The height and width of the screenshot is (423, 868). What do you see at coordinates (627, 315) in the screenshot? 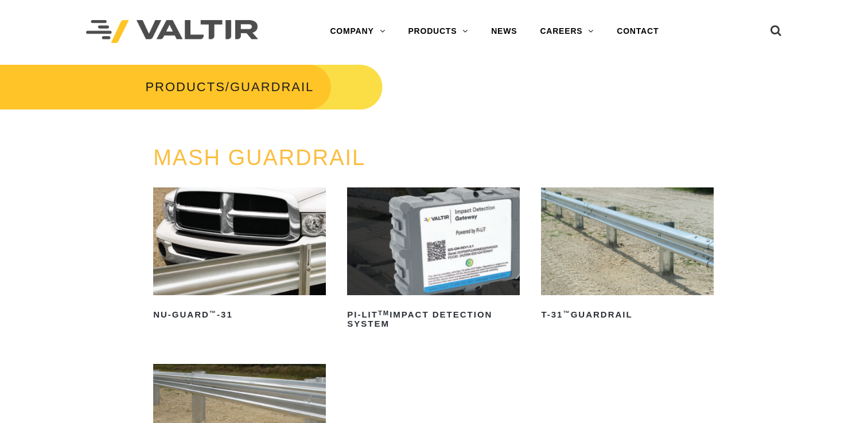
I see `h2: T-31 Guardrail` at bounding box center [627, 315].